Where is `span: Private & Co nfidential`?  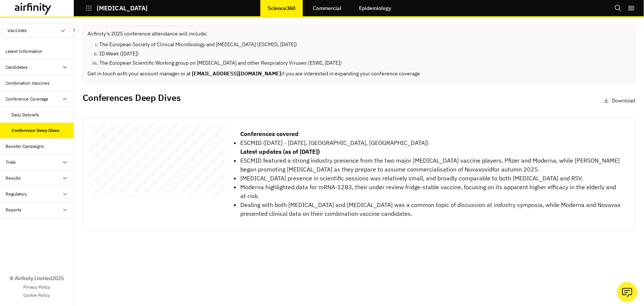 span: Private & Co nfidential is located at coordinates (106, 196).